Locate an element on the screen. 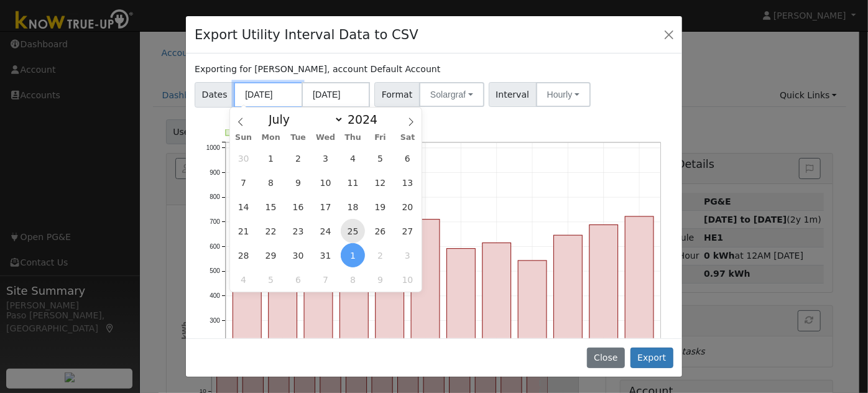 The width and height of the screenshot is (868, 393). span: August 7, 2024 is located at coordinates (325, 279).